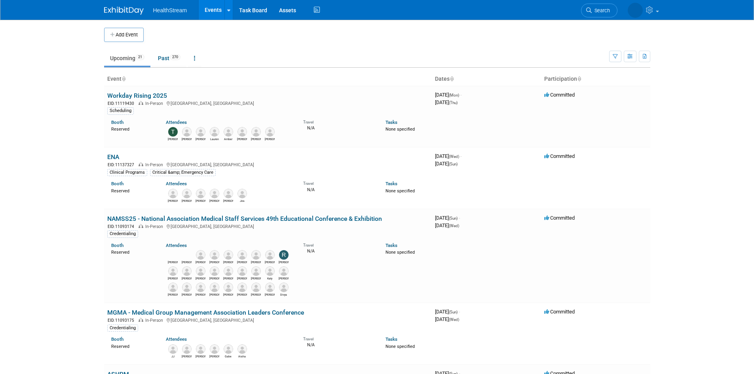  What do you see at coordinates (270, 271) in the screenshot?
I see `img: Katy Young` at bounding box center [270, 271].